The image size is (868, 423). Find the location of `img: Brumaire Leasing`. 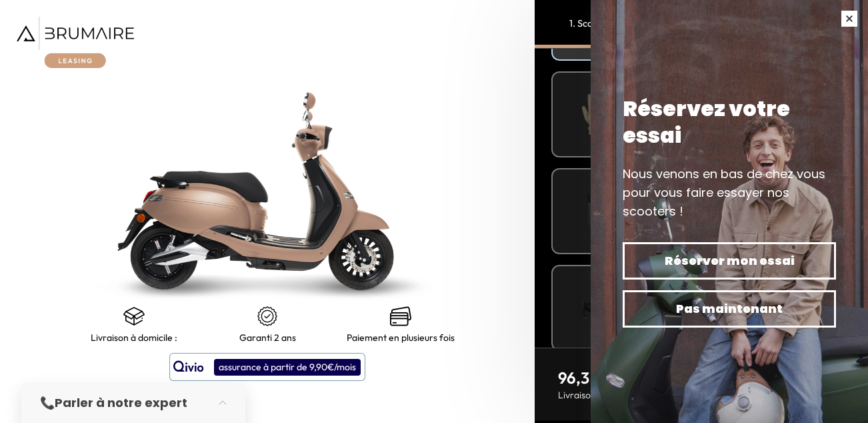

img: Brumaire Leasing is located at coordinates (75, 42).